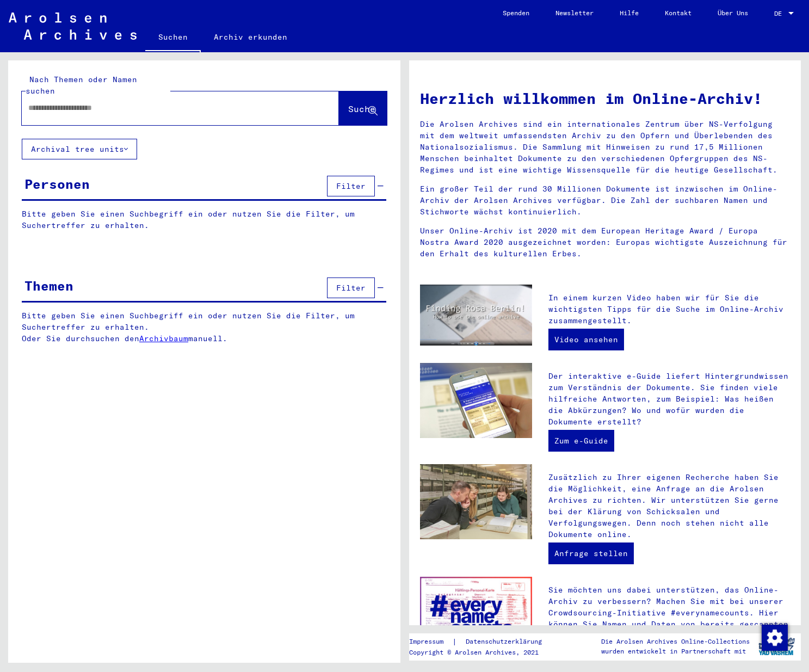 The height and width of the screenshot is (672, 809). What do you see at coordinates (476, 616) in the screenshot?
I see `img: enc.jpg` at bounding box center [476, 616].